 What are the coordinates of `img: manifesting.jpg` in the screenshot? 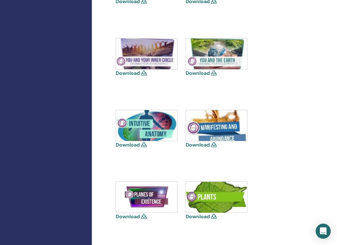 It's located at (217, 125).